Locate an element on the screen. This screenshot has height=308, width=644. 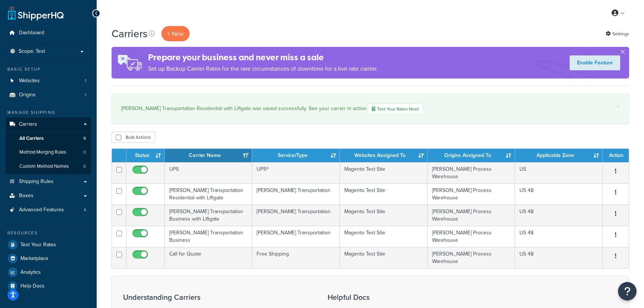
th: Carrier Name: activate to sort column ascending is located at coordinates (208, 155).